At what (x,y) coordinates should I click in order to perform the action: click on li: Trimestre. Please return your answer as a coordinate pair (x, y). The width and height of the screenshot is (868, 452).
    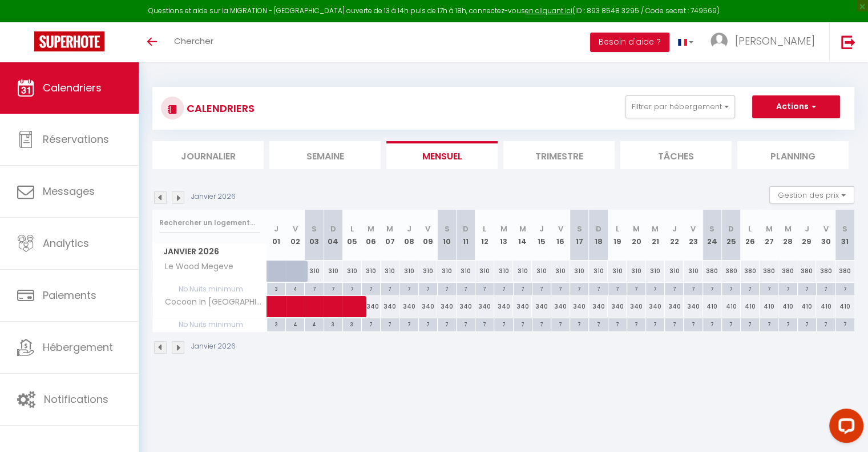
    Looking at the image, I should click on (559, 155).